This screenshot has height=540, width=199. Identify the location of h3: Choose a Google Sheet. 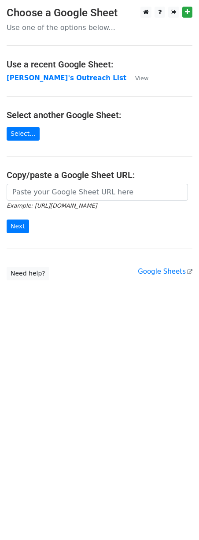
(100, 13).